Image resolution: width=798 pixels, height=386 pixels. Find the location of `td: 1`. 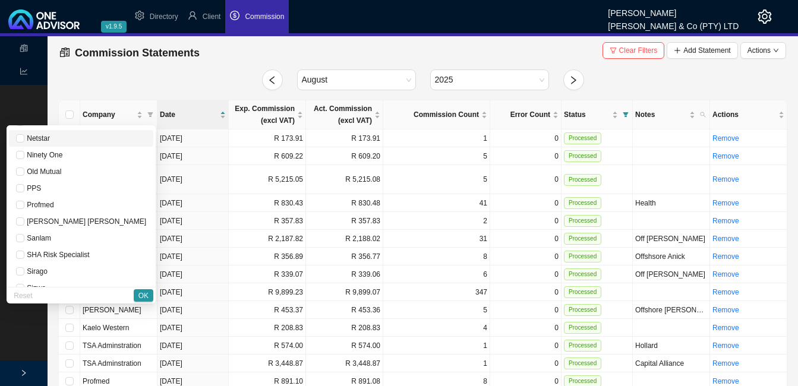

td: 1 is located at coordinates (437, 364).